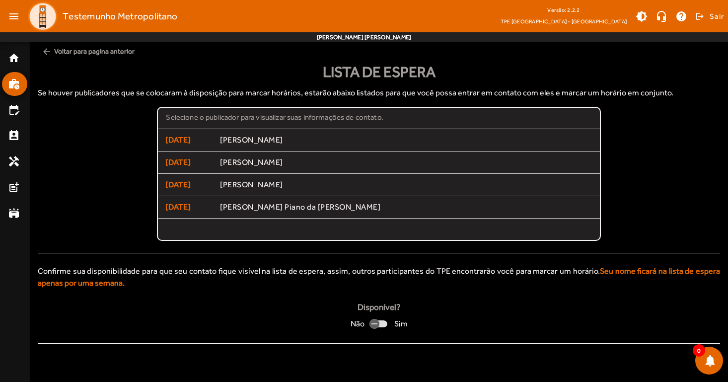 Image resolution: width=728 pixels, height=382 pixels. Describe the element at coordinates (401, 324) in the screenshot. I see `span: Sim` at that location.